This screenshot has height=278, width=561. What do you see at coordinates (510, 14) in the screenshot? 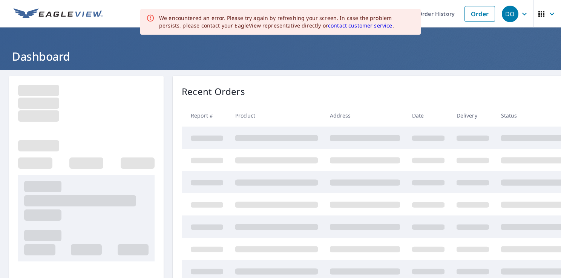
I see `div: DO` at bounding box center [510, 14].